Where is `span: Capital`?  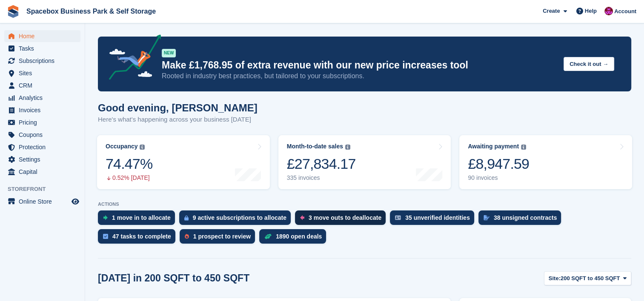
span: Capital is located at coordinates (44, 172).